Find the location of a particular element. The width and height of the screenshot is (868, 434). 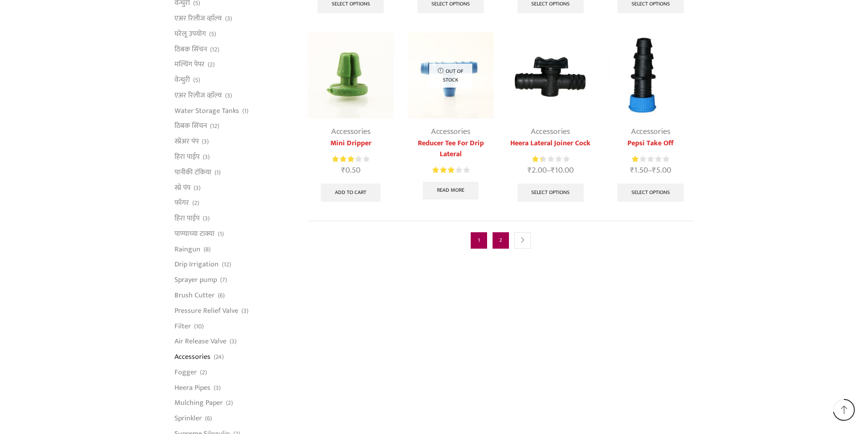

div: Rated 3.00 out of 5 is located at coordinates (451, 170).